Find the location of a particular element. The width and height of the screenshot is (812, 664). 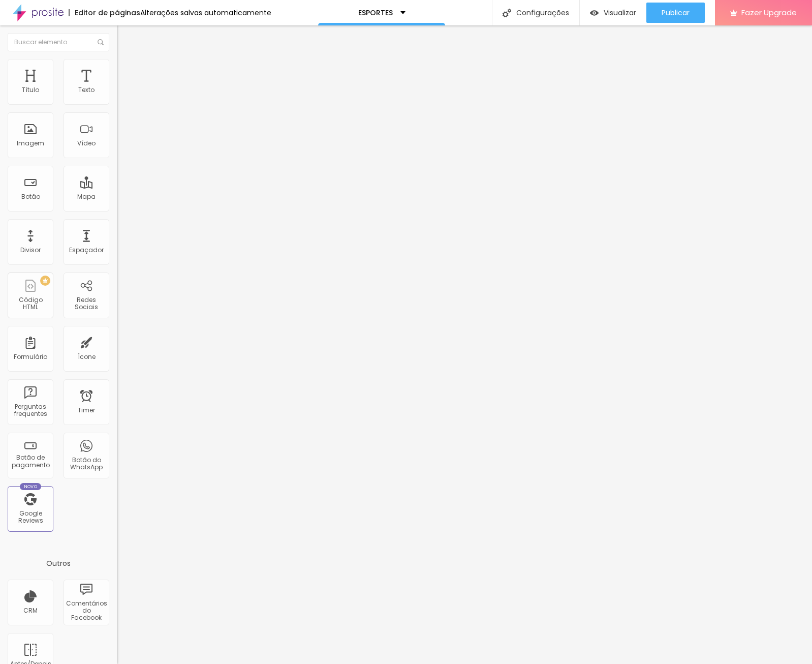

button: Publicar is located at coordinates (676, 13).